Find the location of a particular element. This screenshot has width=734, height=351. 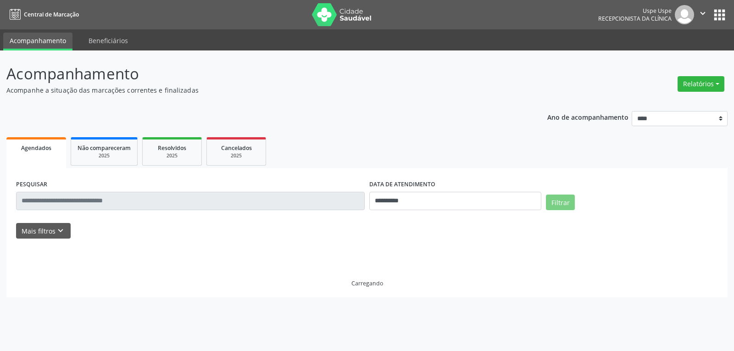

span: Não compareceram is located at coordinates (104, 148).